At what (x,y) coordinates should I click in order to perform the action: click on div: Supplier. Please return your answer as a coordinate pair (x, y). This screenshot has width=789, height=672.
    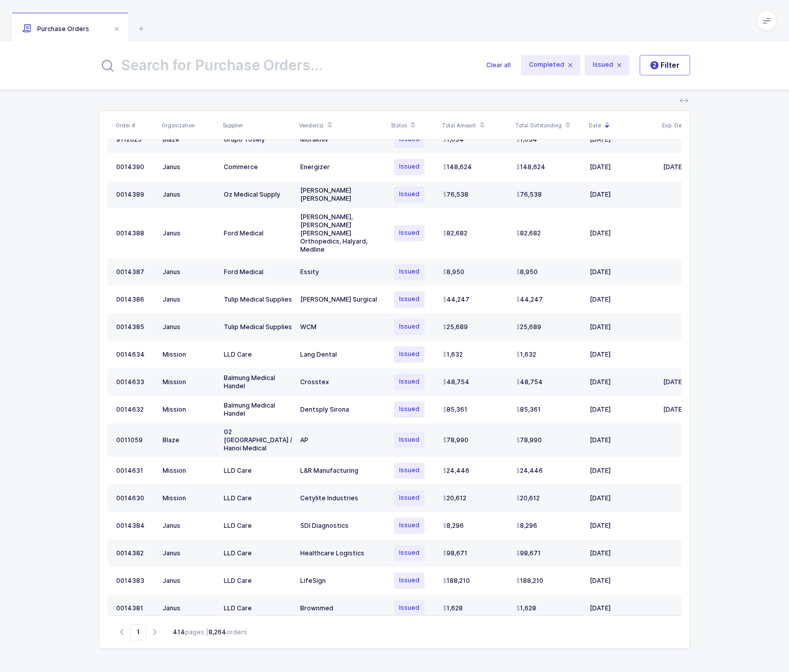
    Looking at the image, I should click on (258, 125).